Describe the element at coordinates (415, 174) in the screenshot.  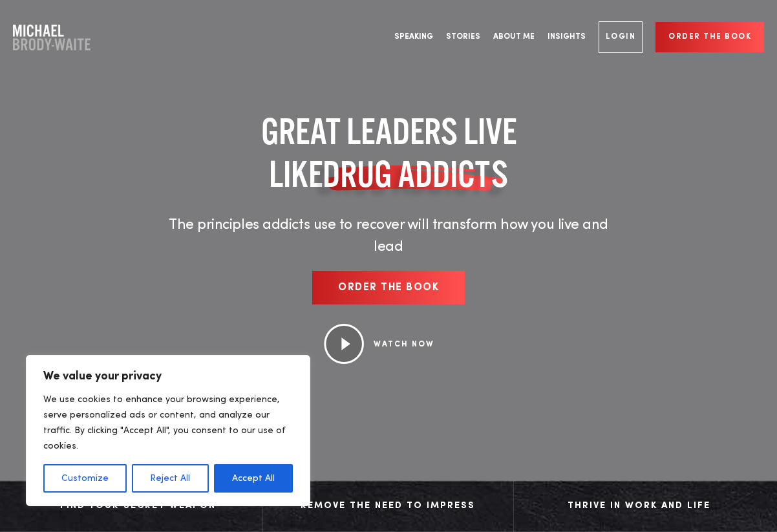
I see `span: DRUG ADDICTS` at that location.